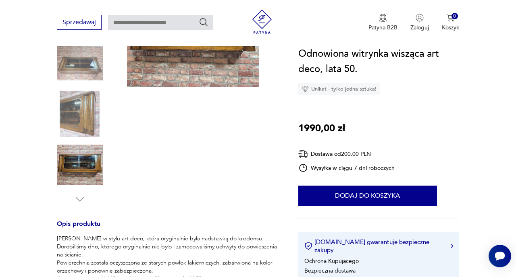  I want to click on a: Sprzedawaj, so click(79, 23).